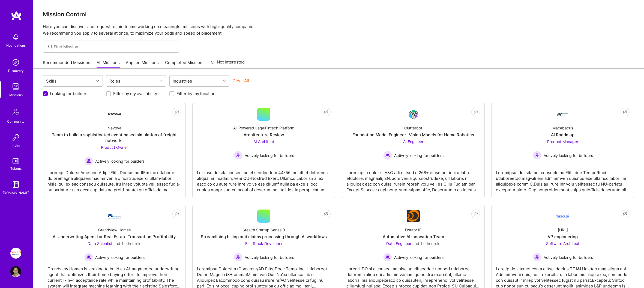  Describe the element at coordinates (16, 161) in the screenshot. I see `img: tokens` at that location.